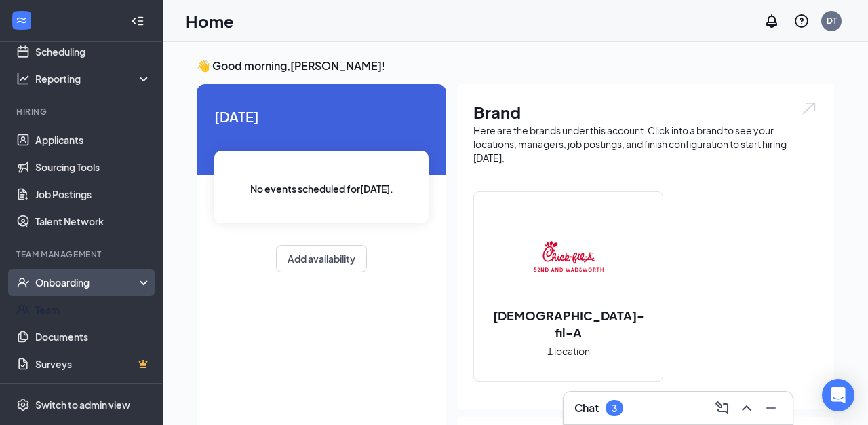  What do you see at coordinates (93, 221) in the screenshot?
I see `a: Talent Network` at bounding box center [93, 221].